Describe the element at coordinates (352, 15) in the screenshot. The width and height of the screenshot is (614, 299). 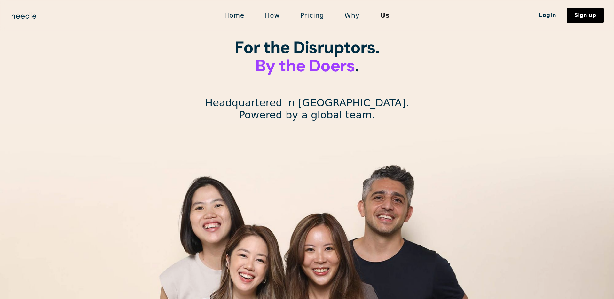
I see `a: Why` at that location.